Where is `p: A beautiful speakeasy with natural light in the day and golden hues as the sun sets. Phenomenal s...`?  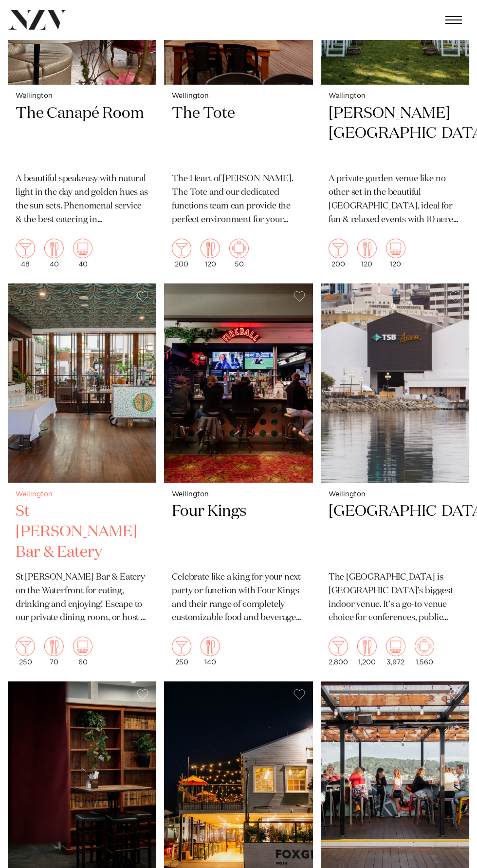
p: A beautiful speakeasy with natural light in the day and golden hues as the sun sets. Phenomenal s... is located at coordinates (82, 200).